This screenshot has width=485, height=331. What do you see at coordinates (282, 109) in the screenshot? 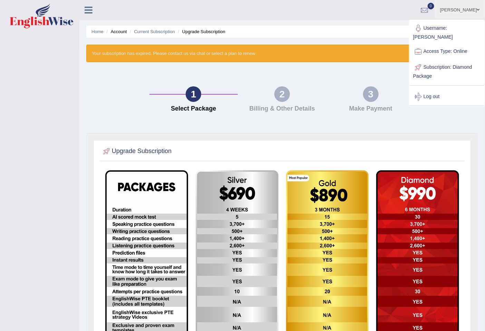
I see `h4: Billing & Other Details` at bounding box center [282, 109].